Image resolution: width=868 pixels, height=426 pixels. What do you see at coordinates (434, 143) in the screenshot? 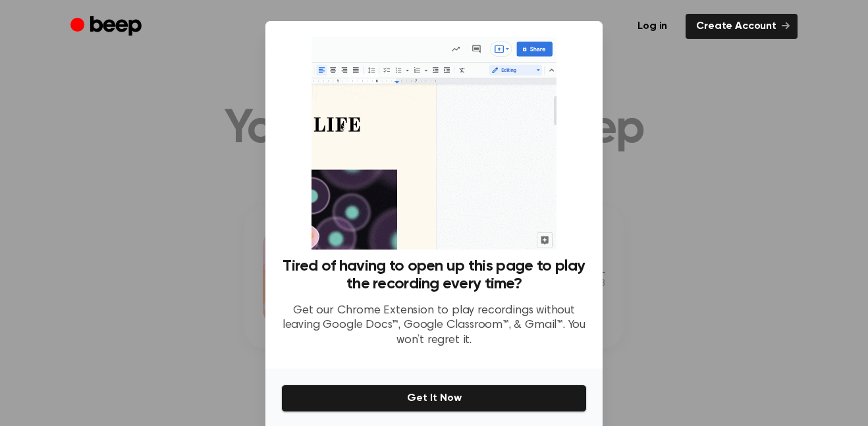
I see `img: Beep extension in action` at bounding box center [434, 143].